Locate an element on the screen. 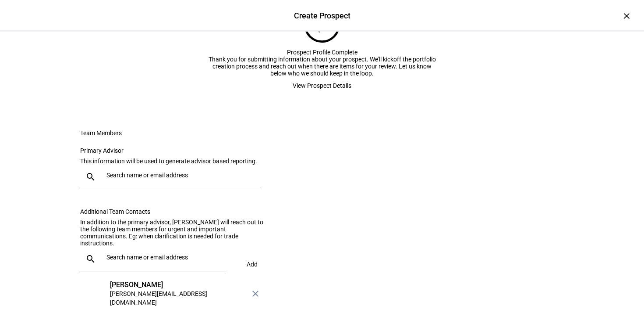 The image size is (644, 313). div: Additional Team Contacts is located at coordinates (176, 212).